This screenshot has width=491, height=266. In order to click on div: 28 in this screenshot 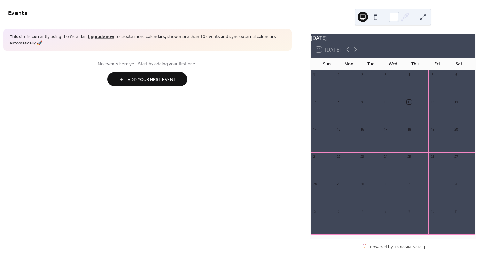, I will do `click(315, 184)`.